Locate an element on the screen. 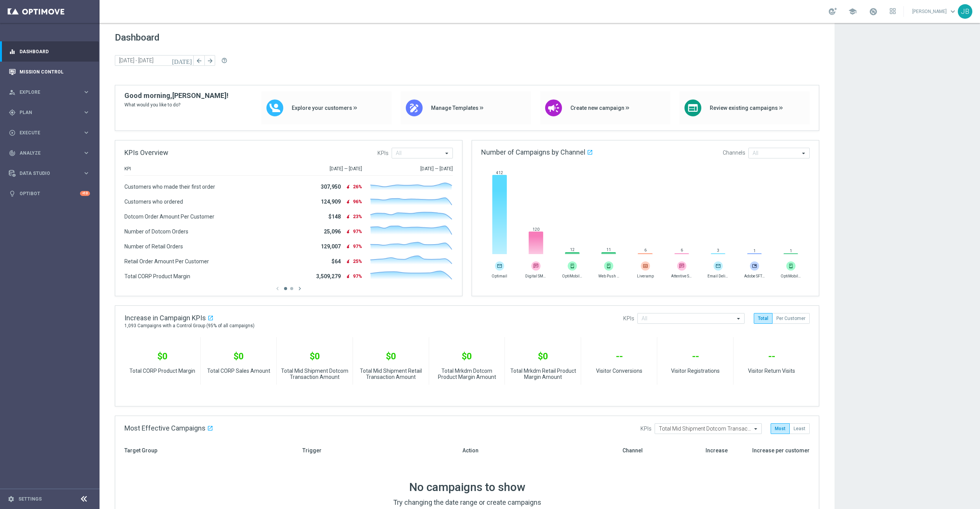 The height and width of the screenshot is (509, 980). button: Mission Control is located at coordinates (50, 72).